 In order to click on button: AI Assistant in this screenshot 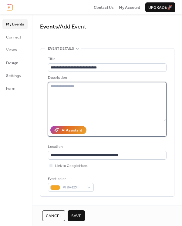, I will do `click(68, 130)`.